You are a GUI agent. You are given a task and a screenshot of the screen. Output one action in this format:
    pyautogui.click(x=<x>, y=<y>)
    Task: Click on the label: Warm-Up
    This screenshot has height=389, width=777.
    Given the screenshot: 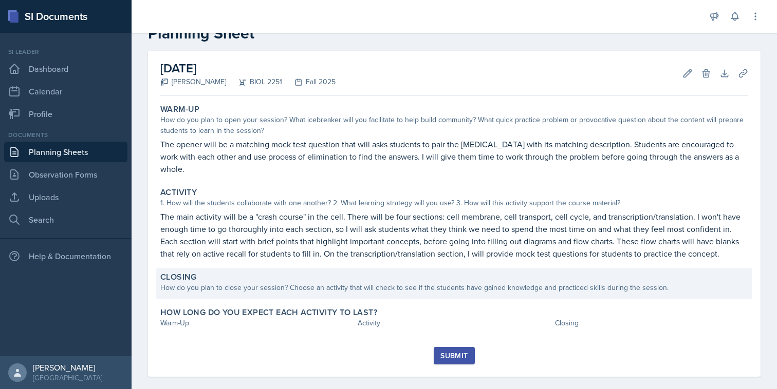 What is the action you would take?
    pyautogui.click(x=180, y=109)
    